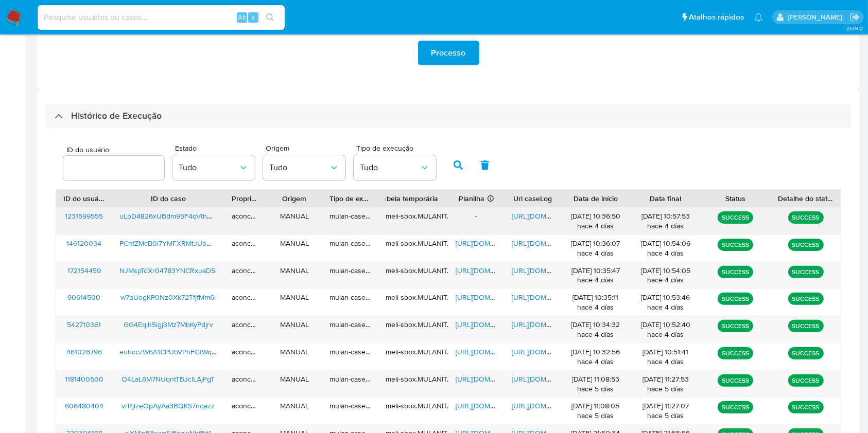  I want to click on span: Alt, so click(242, 17).